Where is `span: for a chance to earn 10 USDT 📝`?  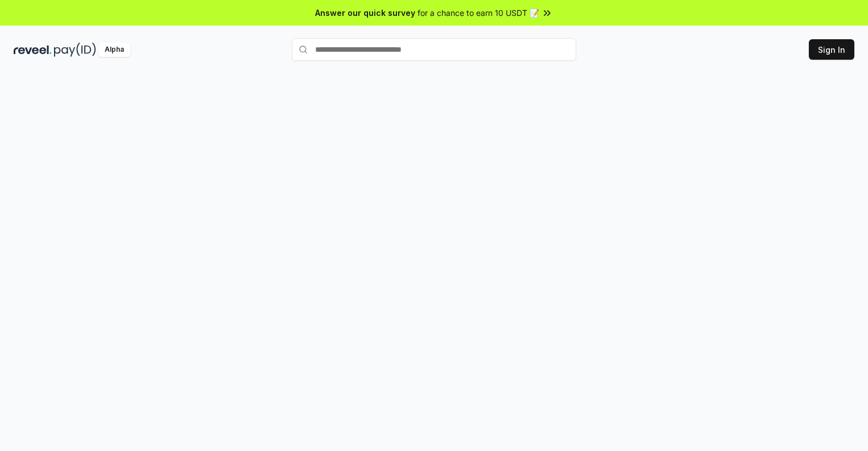
span: for a chance to earn 10 USDT 📝 is located at coordinates (479, 12).